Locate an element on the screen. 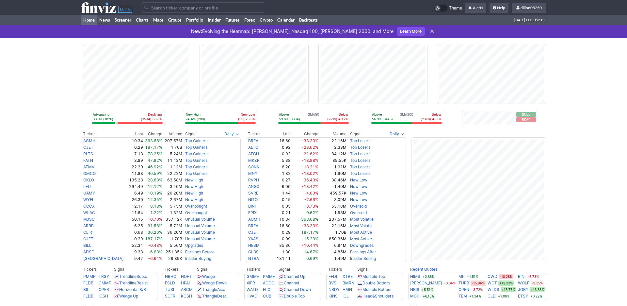 The height and width of the screenshot is (306, 627). a: TEM is located at coordinates (463, 296).